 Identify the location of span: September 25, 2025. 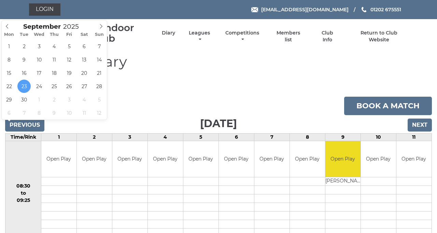
(54, 86).